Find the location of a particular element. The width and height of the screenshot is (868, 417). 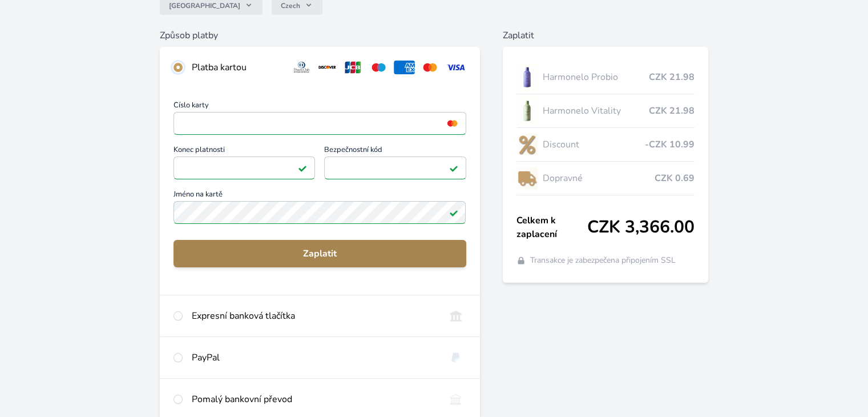

img: maestro.svg is located at coordinates (379, 68).